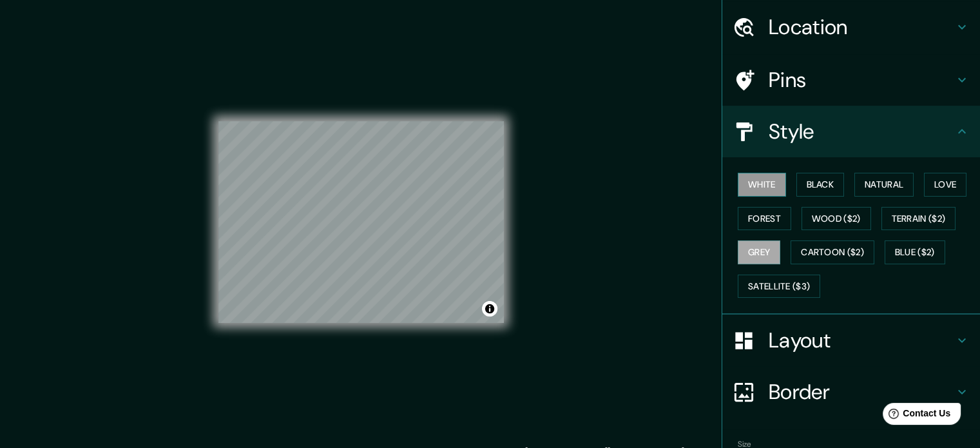  What do you see at coordinates (759, 252) in the screenshot?
I see `button: Grey` at bounding box center [759, 252].